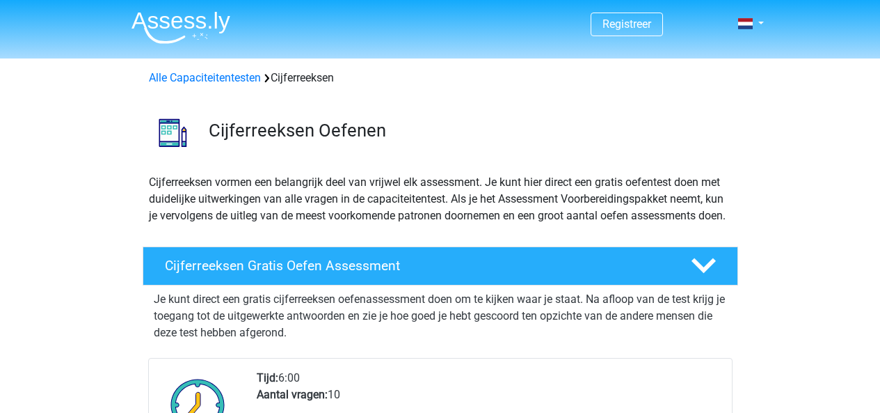  What do you see at coordinates (627, 24) in the screenshot?
I see `a: Registreer` at bounding box center [627, 24].